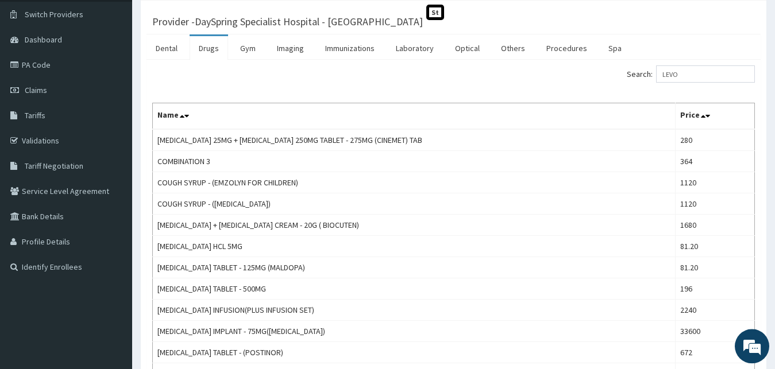  What do you see at coordinates (36, 90) in the screenshot?
I see `span: Claims` at bounding box center [36, 90].